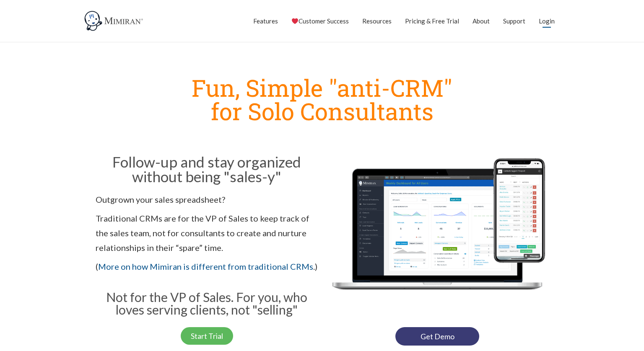  I want to click on a: Pricing & Free Trial, so click(432, 21).